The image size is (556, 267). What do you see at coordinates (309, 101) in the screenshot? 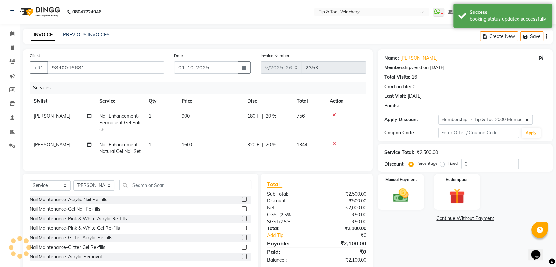
I see `th: Total` at bounding box center [309, 101].